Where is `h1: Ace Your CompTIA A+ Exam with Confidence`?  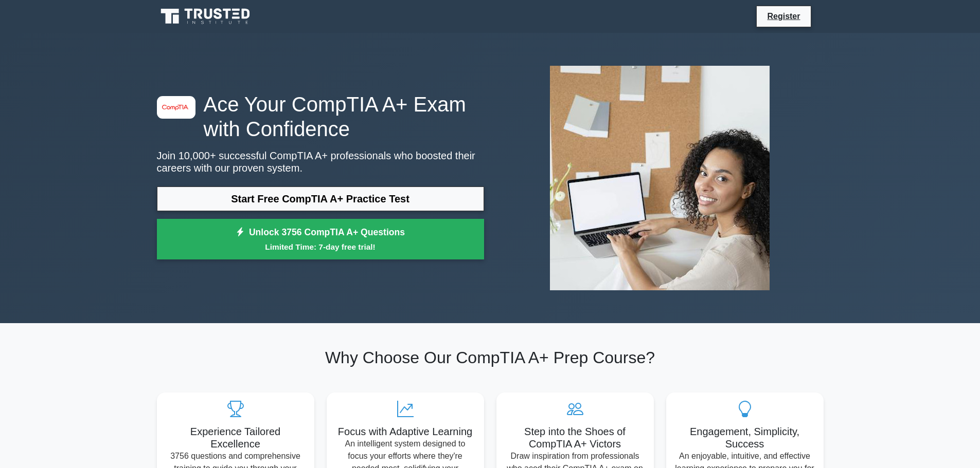 h1: Ace Your CompTIA A+ Exam with Confidence is located at coordinates (321, 116).